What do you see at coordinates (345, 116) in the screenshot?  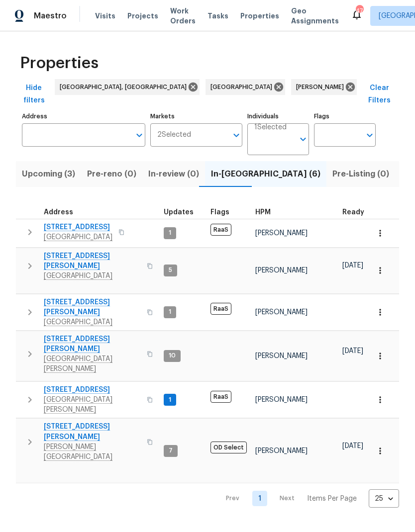 I see `label: Flags` at bounding box center [345, 116].